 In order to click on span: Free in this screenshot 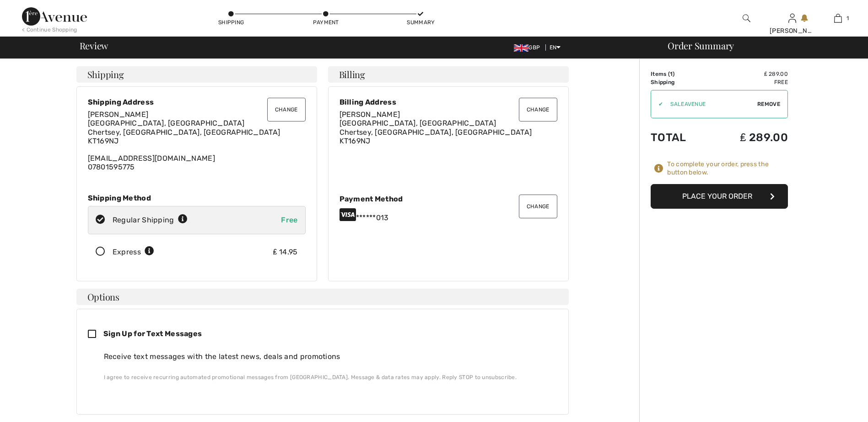, I will do `click(289, 220)`.